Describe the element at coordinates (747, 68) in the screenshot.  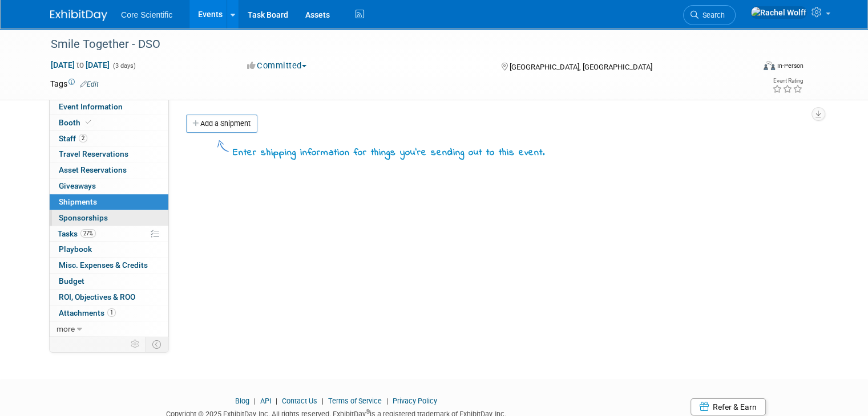
I see `div: Event Format` at that location.